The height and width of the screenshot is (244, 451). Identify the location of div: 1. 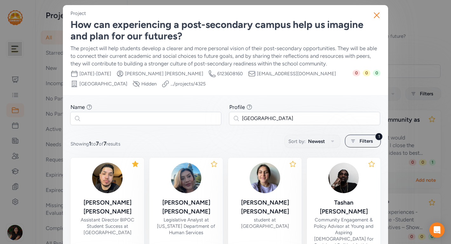
(379, 137).